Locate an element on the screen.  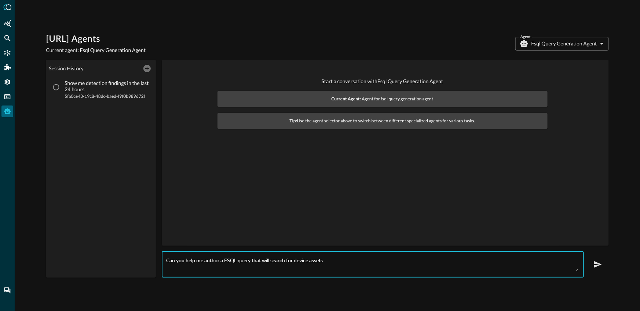
div: FSQL is located at coordinates (7, 97).